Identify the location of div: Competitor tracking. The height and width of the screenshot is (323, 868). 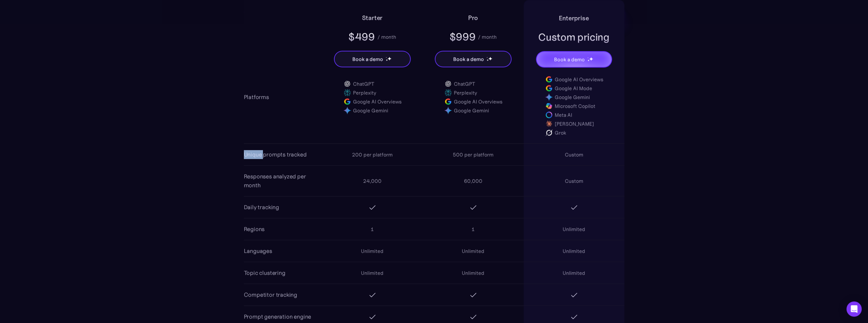
(270, 294).